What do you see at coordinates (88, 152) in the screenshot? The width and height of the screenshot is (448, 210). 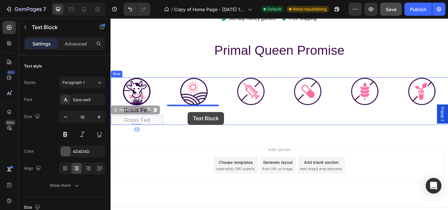 I see `div: 4D4D4D` at bounding box center [88, 152].